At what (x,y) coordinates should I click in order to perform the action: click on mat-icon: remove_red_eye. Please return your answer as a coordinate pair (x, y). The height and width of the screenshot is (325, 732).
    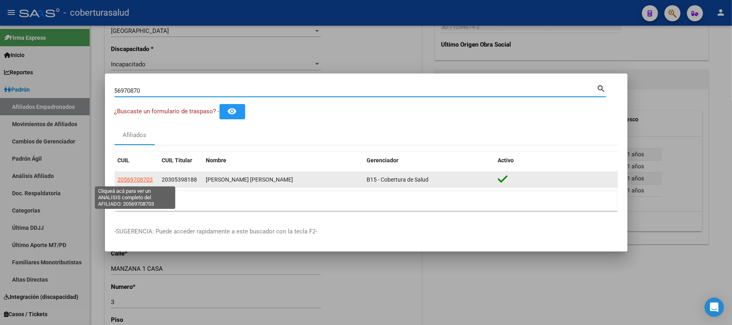
    Looking at the image, I should click on (232, 111).